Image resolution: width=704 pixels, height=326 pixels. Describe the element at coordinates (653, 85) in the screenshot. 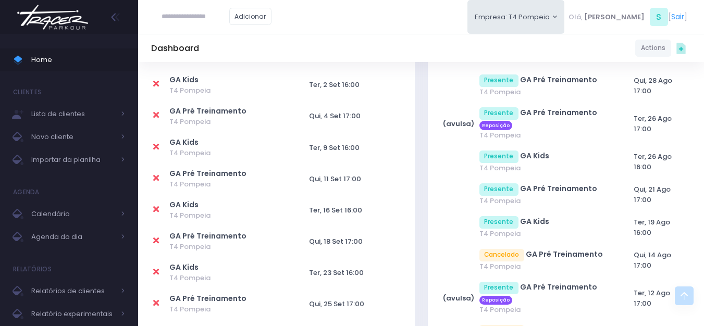

I see `span: Qui, 28 Ago 17:00` at that location.